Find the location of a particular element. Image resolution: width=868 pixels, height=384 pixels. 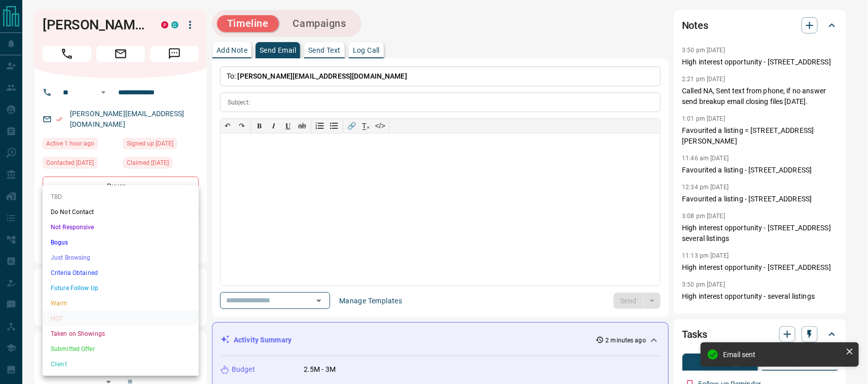

li: Future Follow Up is located at coordinates (121, 288).